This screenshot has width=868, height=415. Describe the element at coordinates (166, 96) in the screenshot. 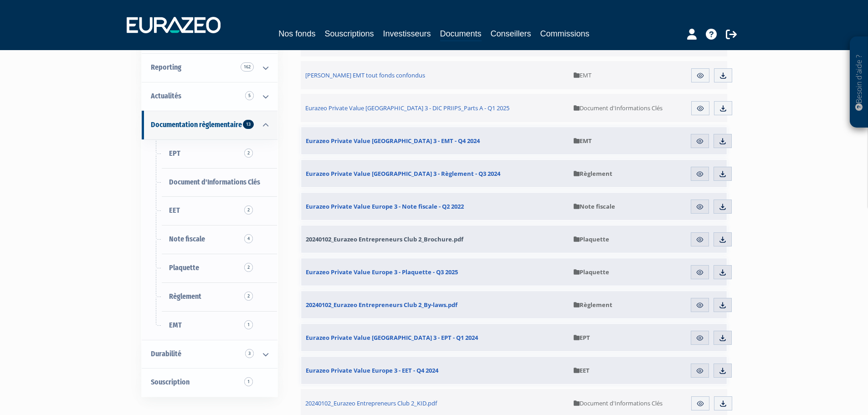

I see `span: Actualités` at that location.